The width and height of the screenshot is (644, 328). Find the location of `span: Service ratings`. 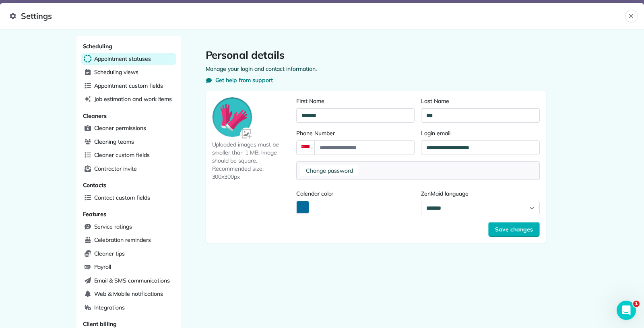

span: Service ratings is located at coordinates (113, 227).